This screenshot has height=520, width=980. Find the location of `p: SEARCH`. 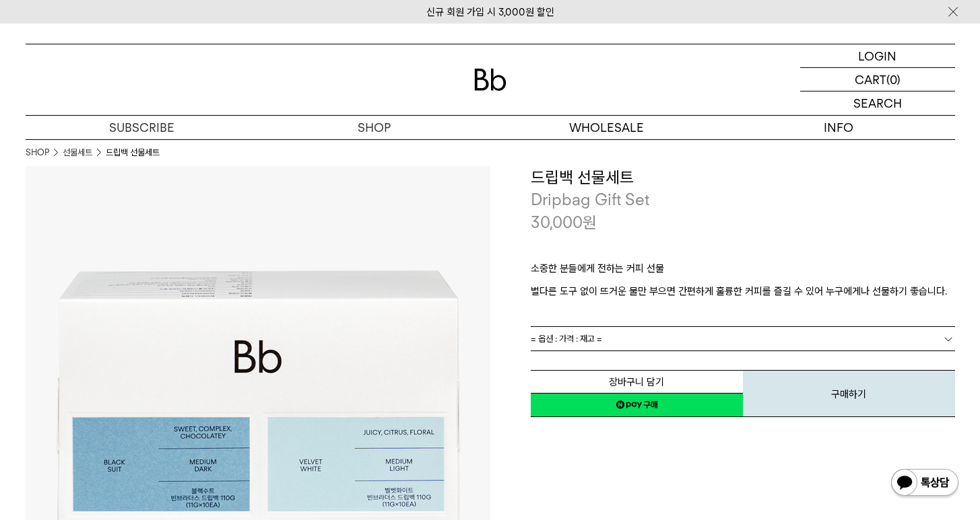

p: SEARCH is located at coordinates (878, 103).